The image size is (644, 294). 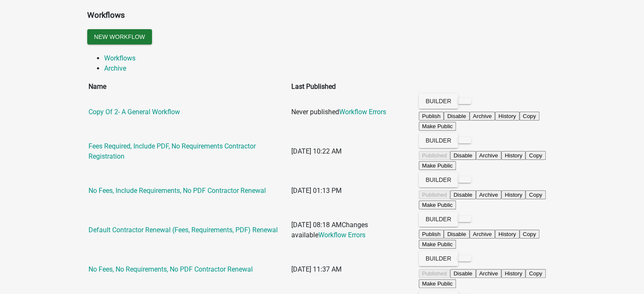 What do you see at coordinates (183, 230) in the screenshot?
I see `a: Default Contractor Renewal (Fees, Requirements, PDF) Renewal` at bounding box center [183, 230].